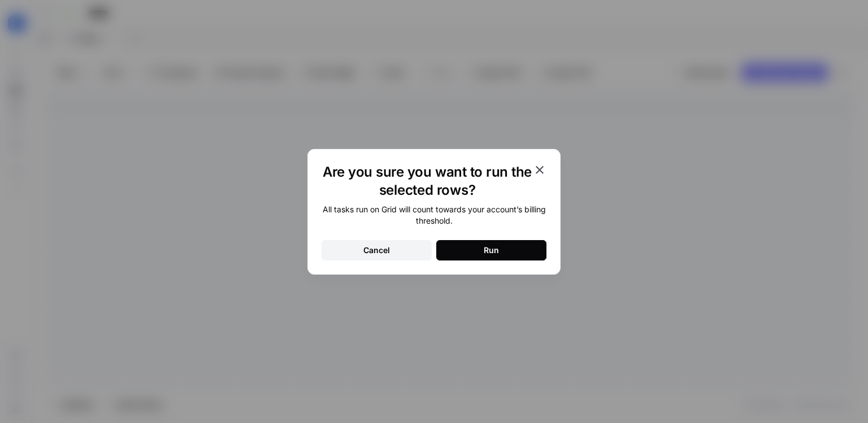 The image size is (868, 423). I want to click on button: Run, so click(491, 250).